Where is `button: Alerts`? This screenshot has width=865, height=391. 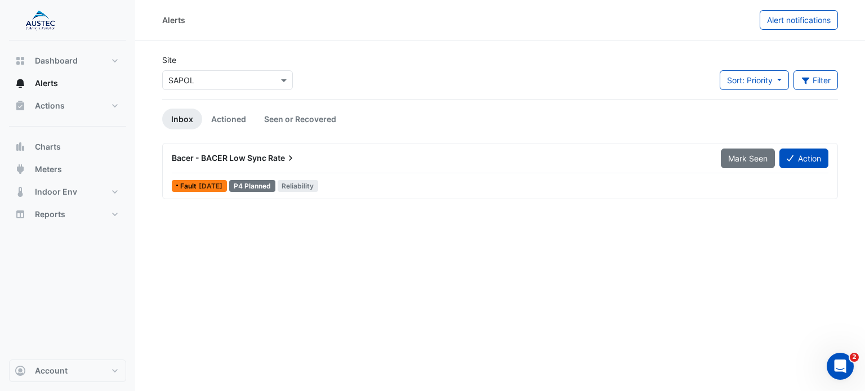
button: Alerts is located at coordinates (68, 83).